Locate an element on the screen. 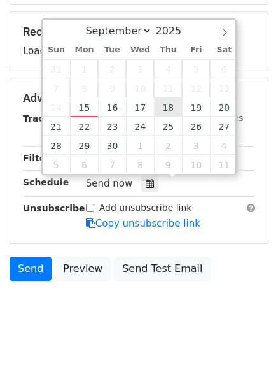  span: September 28, 2025 is located at coordinates (57, 145).